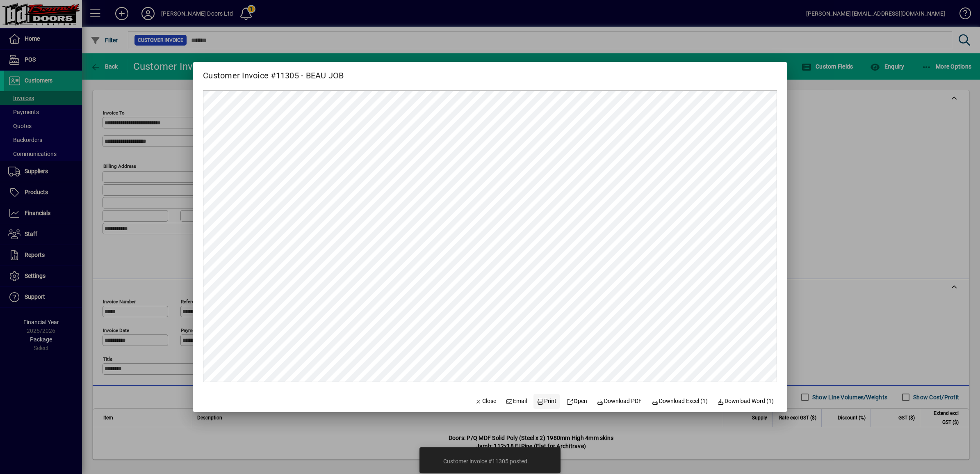 The image size is (980, 474). Describe the element at coordinates (546, 401) in the screenshot. I see `span: Print` at that location.